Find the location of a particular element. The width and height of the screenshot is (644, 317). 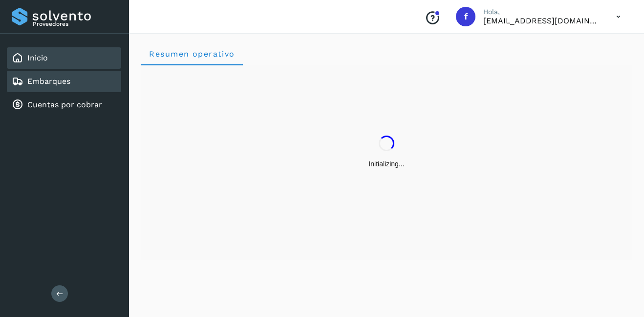

p: facturacion@protransport.com.mx is located at coordinates (542, 20).